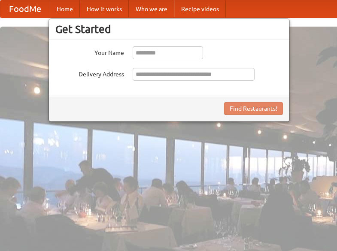 The height and width of the screenshot is (251, 337). I want to click on button: Find Restaurants!, so click(253, 109).